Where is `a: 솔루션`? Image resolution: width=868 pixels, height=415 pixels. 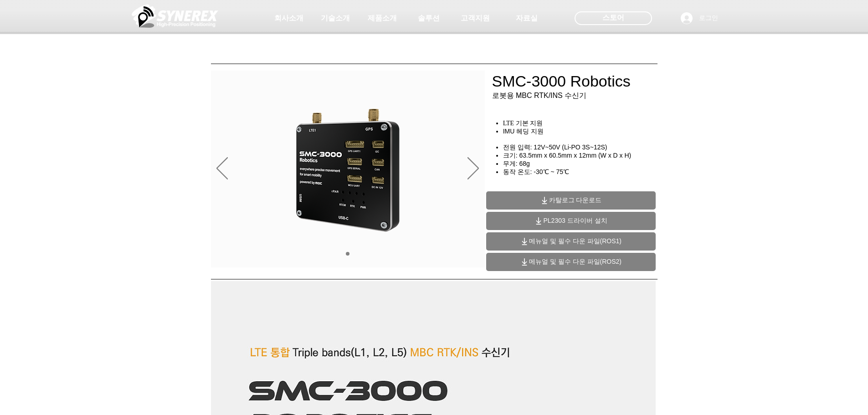 a: 솔루션 is located at coordinates (429, 18).